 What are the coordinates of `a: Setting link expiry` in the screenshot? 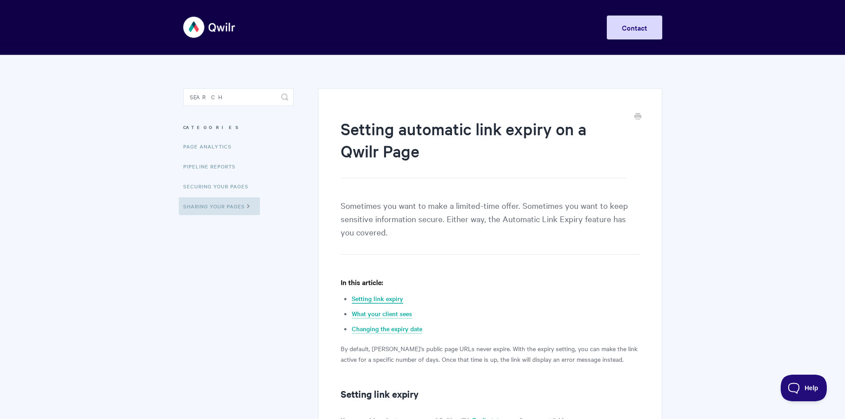 It's located at (378, 299).